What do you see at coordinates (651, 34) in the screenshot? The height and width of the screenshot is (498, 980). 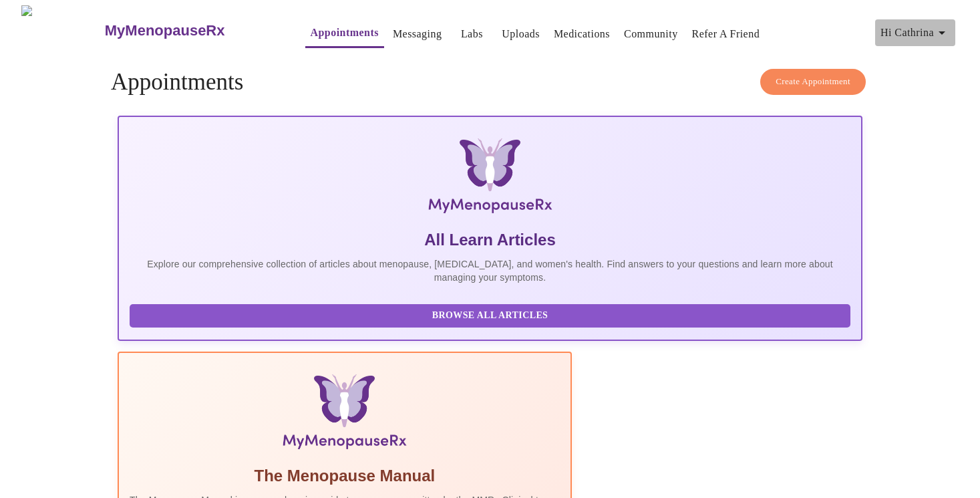 I see `a: Community` at bounding box center [651, 34].